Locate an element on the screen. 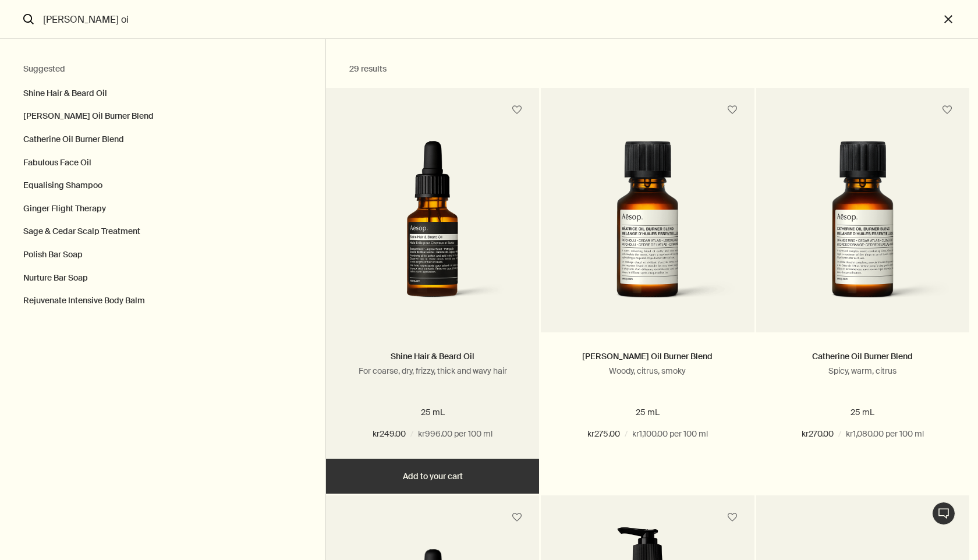 This screenshot has height=560, width=978. a: Shine Hair & Beard Oil is located at coordinates (433, 357).